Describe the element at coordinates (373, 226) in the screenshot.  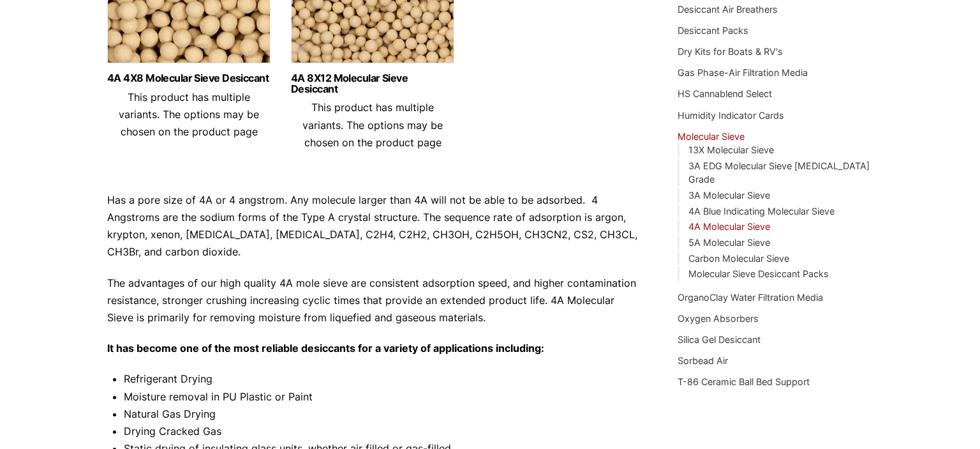
I see `p: Has a pore size of 4A or 4 angstrom. Any molecule larger than 4A will not be able to be adsorbed....` at that location.